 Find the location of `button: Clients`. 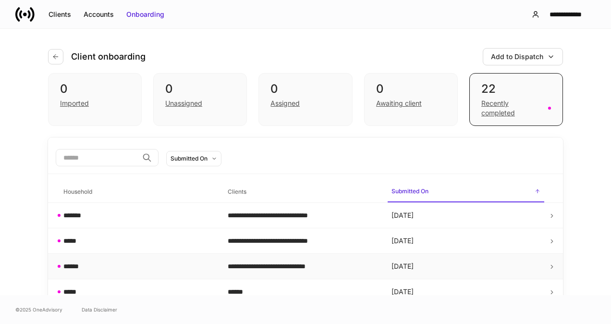

button: Clients is located at coordinates (60, 14).